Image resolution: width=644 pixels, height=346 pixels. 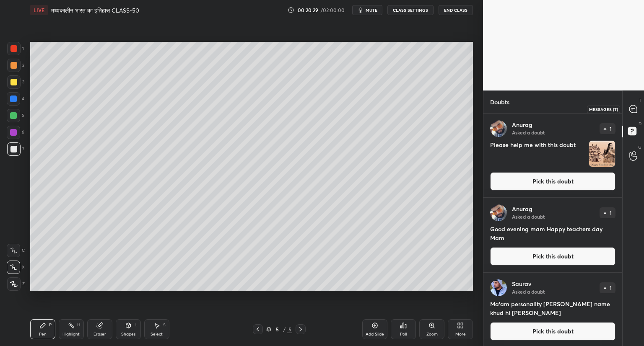 What do you see at coordinates (432, 334) in the screenshot?
I see `div: Zoom` at bounding box center [432, 334].